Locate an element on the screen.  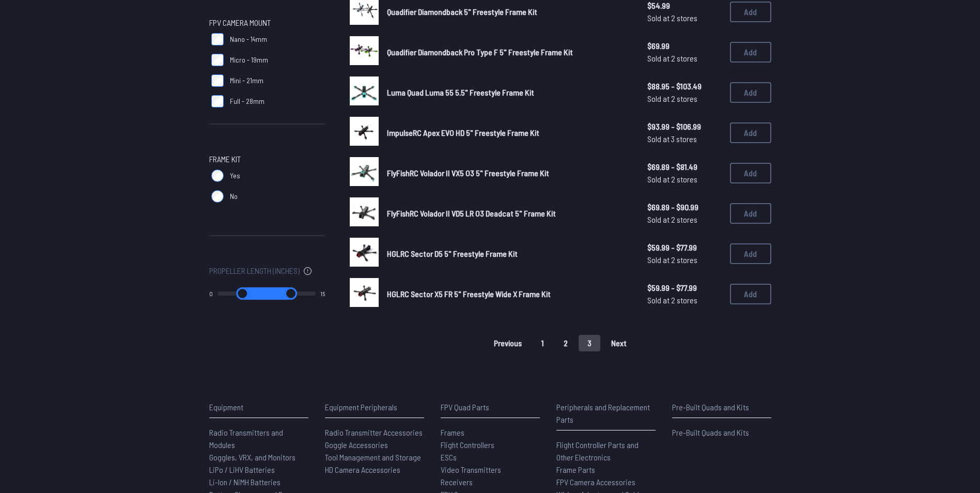
input: Full - 28mm is located at coordinates (217, 101).